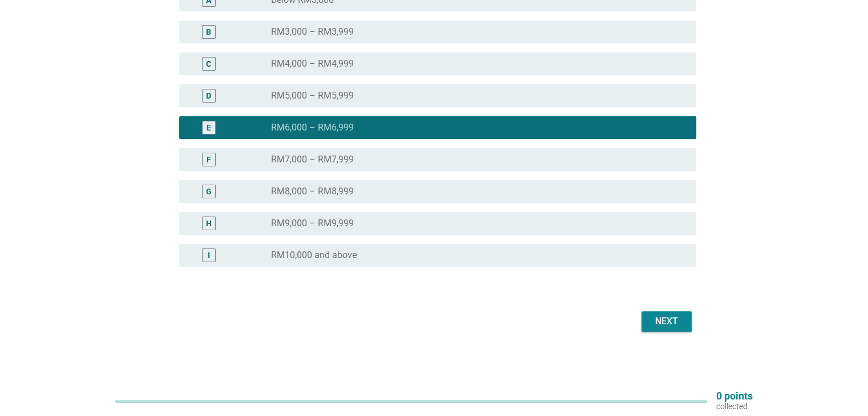  I want to click on label: RM9,000 – RM9,999, so click(312, 223).